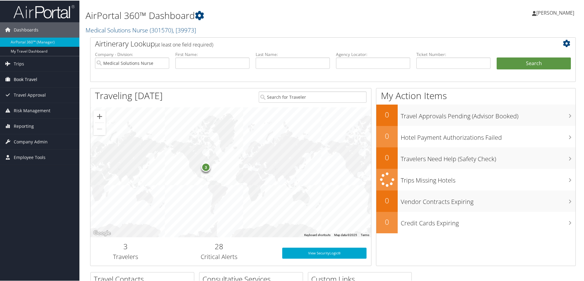 Image resolution: width=584 pixels, height=281 pixels. I want to click on a: 0Travel Approvals Pending (Advisor Booked), so click(476, 115).